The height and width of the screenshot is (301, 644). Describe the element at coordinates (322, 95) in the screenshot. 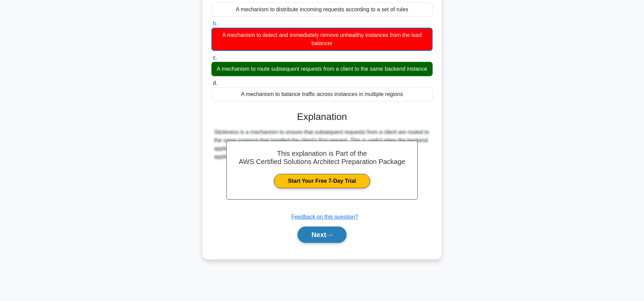

I see `div: A mechanism to balance traffic across instances in multiple regions` at that location.